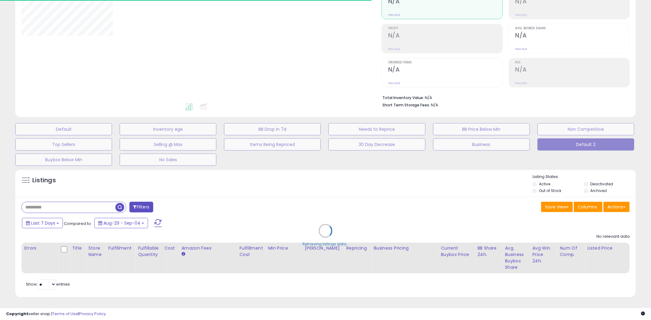 The image size is (651, 320). What do you see at coordinates (92, 314) in the screenshot?
I see `a: Privacy Policy` at bounding box center [92, 314].